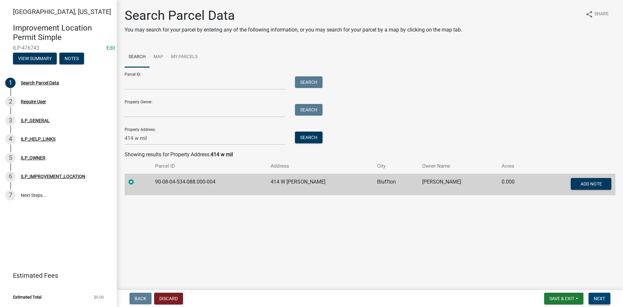 Image resolution: width=623 pixels, height=307 pixels. I want to click on a: My Parcels, so click(184, 57).